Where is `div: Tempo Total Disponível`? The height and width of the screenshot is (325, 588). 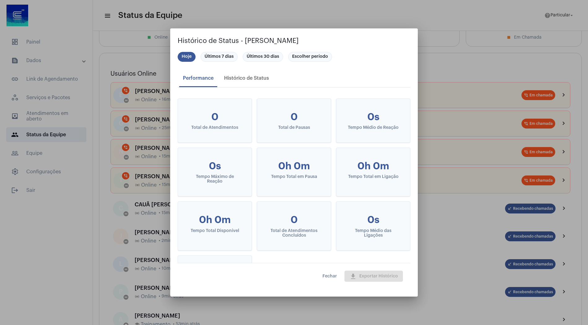 div: Tempo Total Disponível is located at coordinates (215, 231).